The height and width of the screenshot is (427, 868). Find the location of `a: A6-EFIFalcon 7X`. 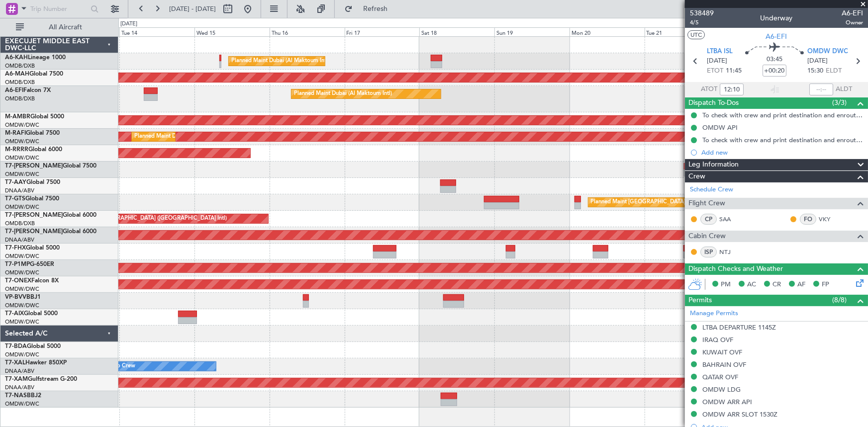

a: A6-EFIFalcon 7X is located at coordinates (28, 90).